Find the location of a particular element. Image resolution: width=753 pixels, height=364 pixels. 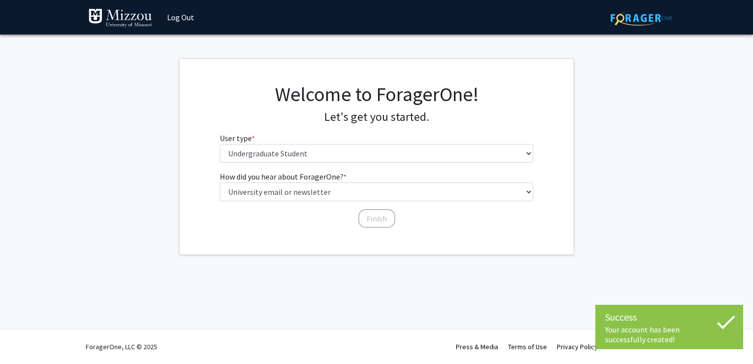

img: ForagerOne Logo is located at coordinates (641, 18).